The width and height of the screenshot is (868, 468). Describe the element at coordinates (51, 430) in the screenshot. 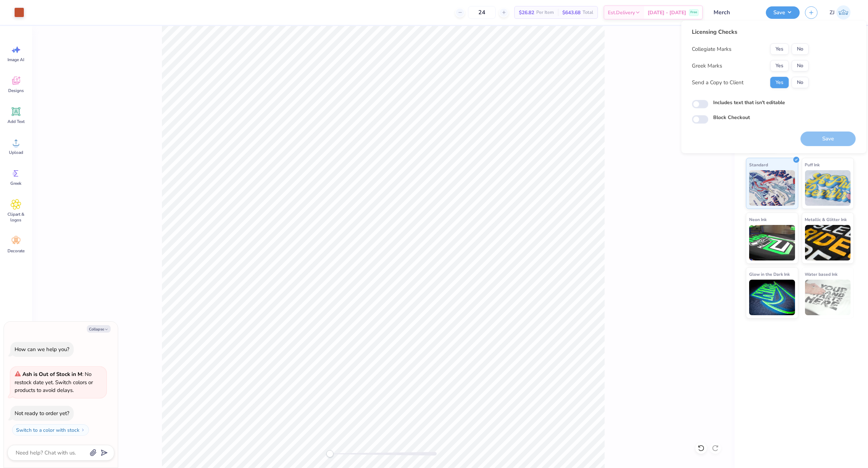

I see `button: Switch to a color with stock` at that location.